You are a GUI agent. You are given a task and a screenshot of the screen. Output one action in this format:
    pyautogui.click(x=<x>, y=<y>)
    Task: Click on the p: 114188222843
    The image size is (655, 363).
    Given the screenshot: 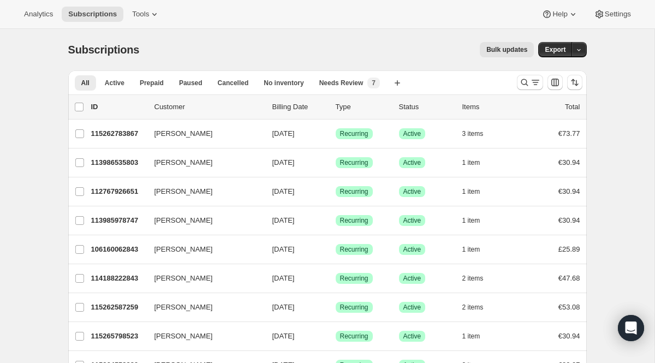 What is the action you would take?
    pyautogui.click(x=118, y=278)
    